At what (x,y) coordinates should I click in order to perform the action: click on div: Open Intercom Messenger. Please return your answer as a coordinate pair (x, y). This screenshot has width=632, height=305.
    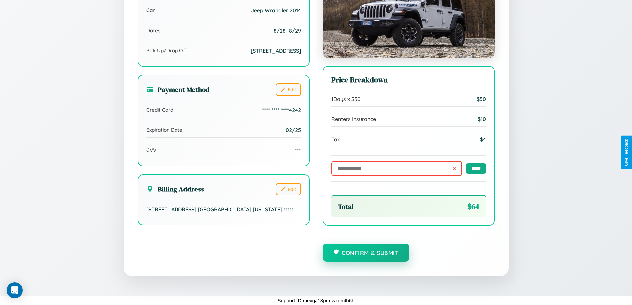
    Looking at the image, I should click on (15, 290).